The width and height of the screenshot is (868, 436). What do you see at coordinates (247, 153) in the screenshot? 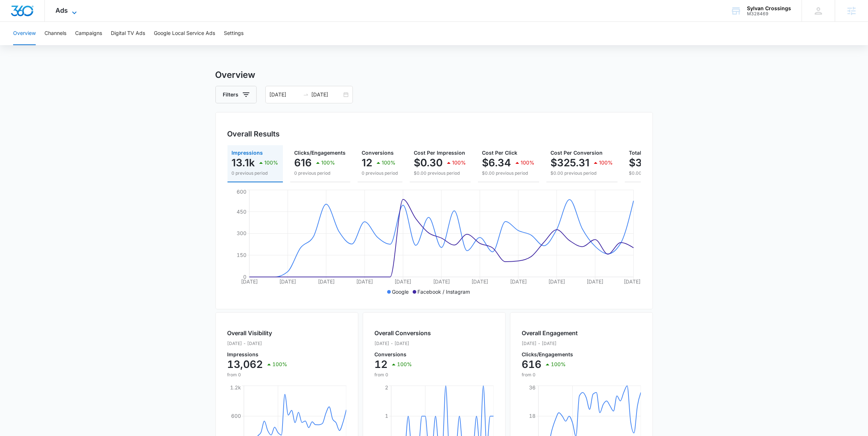
I see `span: Impressions` at bounding box center [247, 153].